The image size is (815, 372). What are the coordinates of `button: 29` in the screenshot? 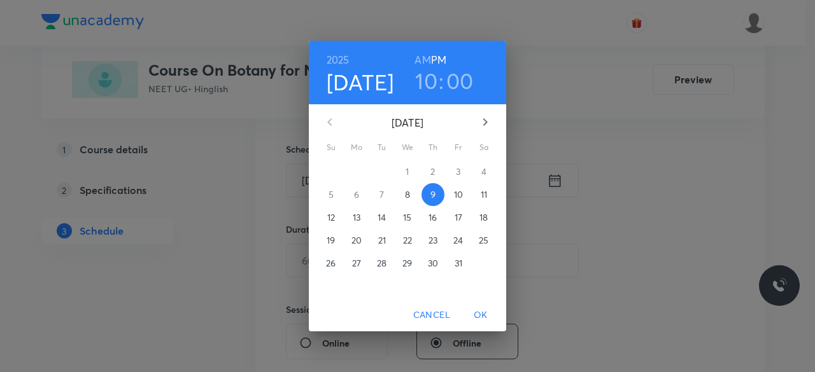 It's located at (408, 264).